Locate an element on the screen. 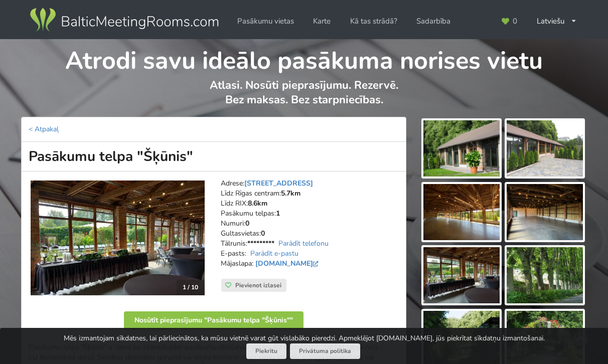 This screenshot has height=364, width=608. a: Parādīt e-pastu is located at coordinates (274, 253).